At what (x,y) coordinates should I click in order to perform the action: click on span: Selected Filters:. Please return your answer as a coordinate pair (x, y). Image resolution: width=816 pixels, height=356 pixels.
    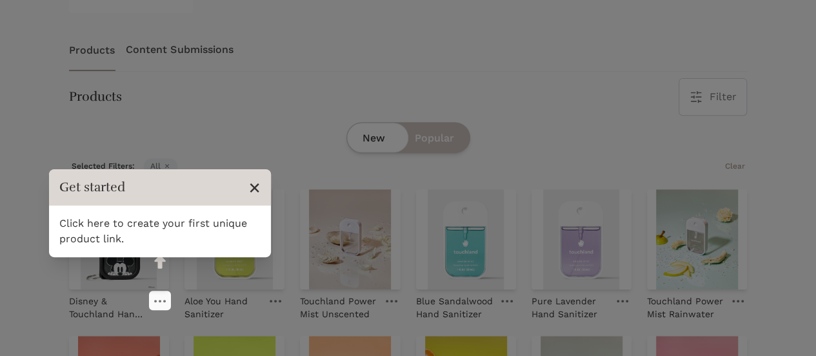
    Looking at the image, I should click on (103, 166).